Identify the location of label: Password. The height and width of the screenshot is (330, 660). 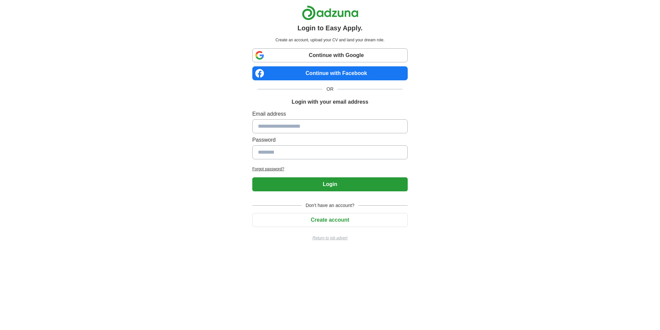
(330, 140).